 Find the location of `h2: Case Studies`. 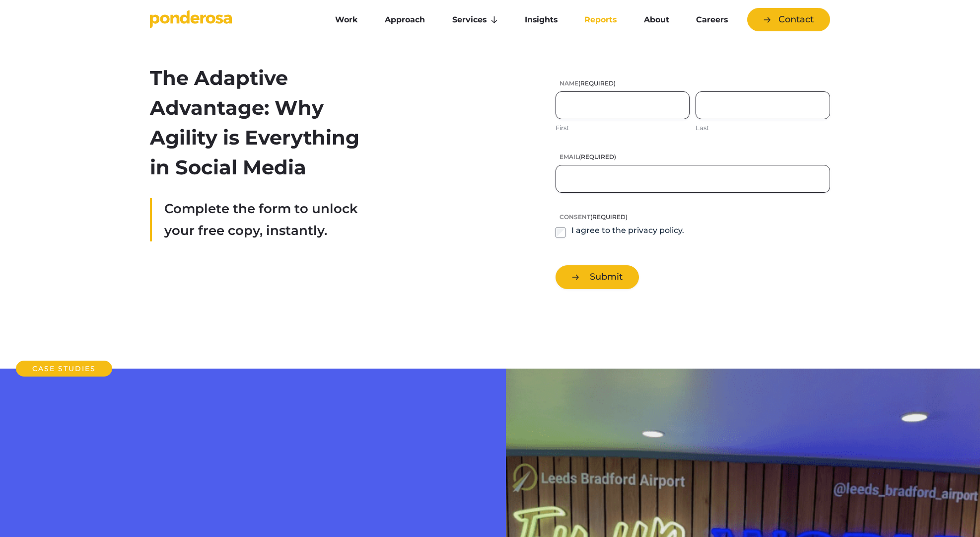

h2: Case Studies is located at coordinates (64, 369).